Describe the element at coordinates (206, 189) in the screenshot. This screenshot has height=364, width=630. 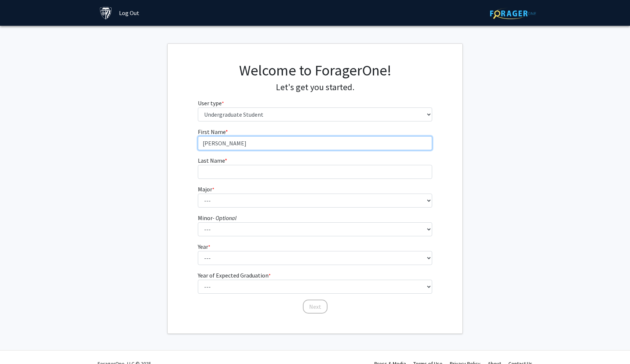
I see `label: Major` at that location.